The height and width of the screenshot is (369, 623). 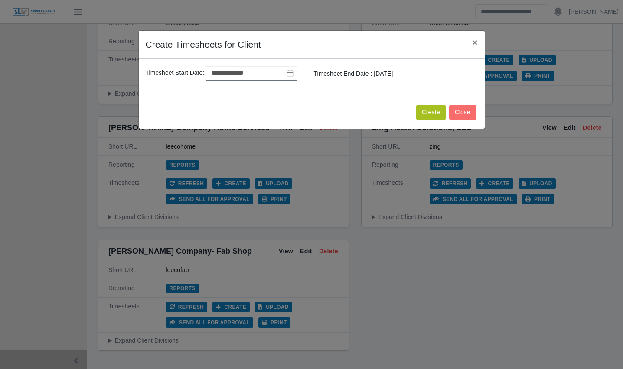 What do you see at coordinates (203, 45) in the screenshot?
I see `h4: Create Timesheets for Client` at bounding box center [203, 45].